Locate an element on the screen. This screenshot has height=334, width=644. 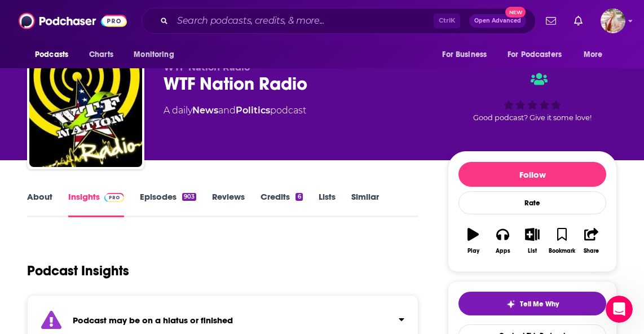
span: New is located at coordinates (515, 12).